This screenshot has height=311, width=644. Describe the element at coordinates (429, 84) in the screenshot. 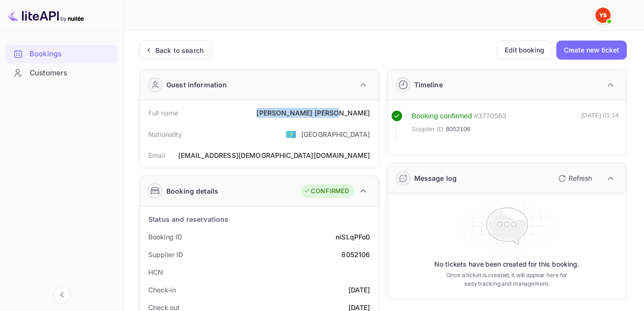

I see `div: Timeline` at that location.